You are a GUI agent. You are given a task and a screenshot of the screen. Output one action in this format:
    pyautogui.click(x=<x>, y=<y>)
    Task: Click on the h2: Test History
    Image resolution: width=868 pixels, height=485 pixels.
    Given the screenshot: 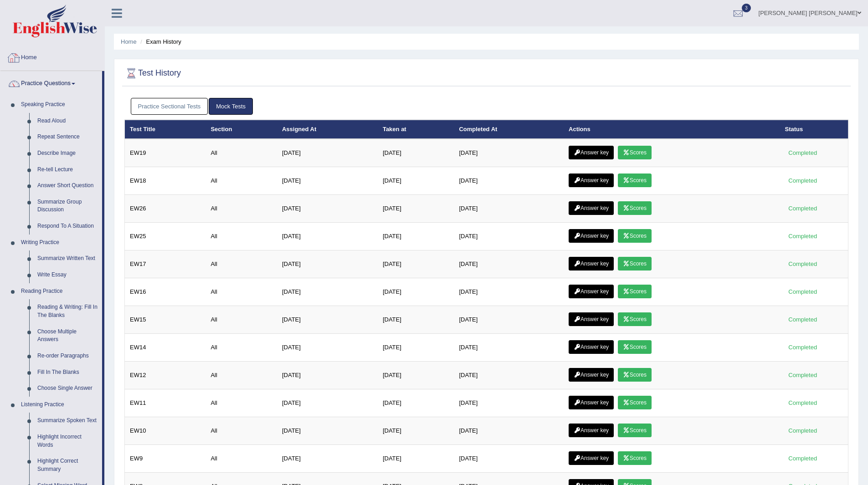 What is the action you would take?
    pyautogui.click(x=153, y=73)
    